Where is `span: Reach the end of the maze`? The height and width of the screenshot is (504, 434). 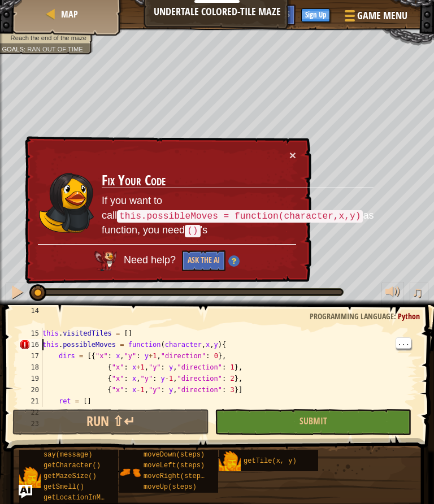 span: Reach the end of the maze is located at coordinates (49, 37).